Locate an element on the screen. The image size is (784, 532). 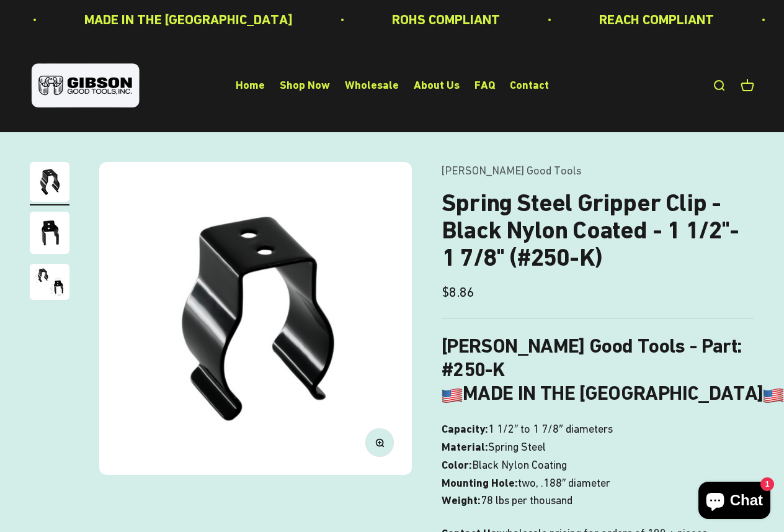
span: 78 lbs per thousand is located at coordinates (527, 500).